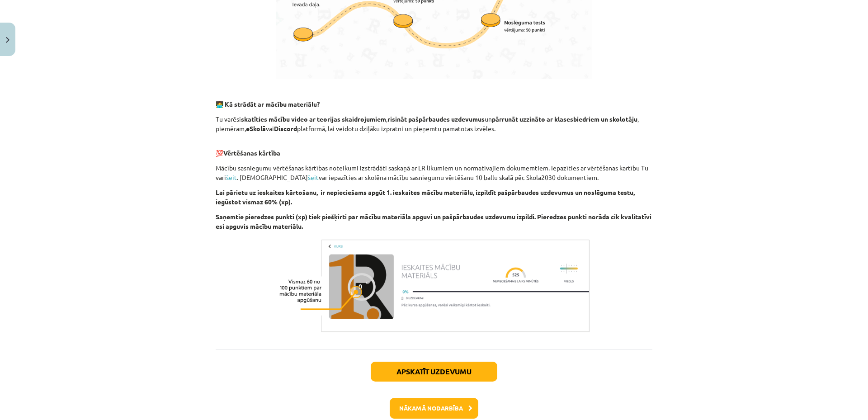  Describe the element at coordinates (8, 39) in the screenshot. I see `img: icon-close-lesson-0947bae3869378f0d4975bcd49f059093ad1ed9edebbc8119c70593378902aed.svg` at that location.